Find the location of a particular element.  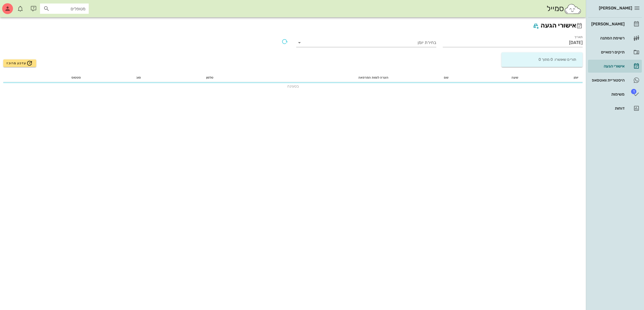

a: אישורי הגעה is located at coordinates (615, 66).